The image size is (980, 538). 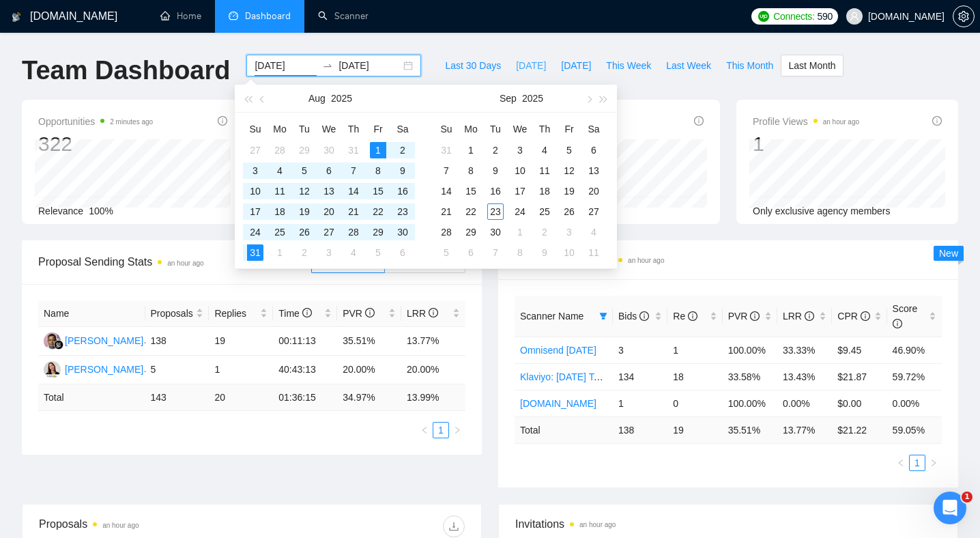 What do you see at coordinates (403, 232) in the screenshot?
I see `td: 2025-08-30` at bounding box center [403, 232].